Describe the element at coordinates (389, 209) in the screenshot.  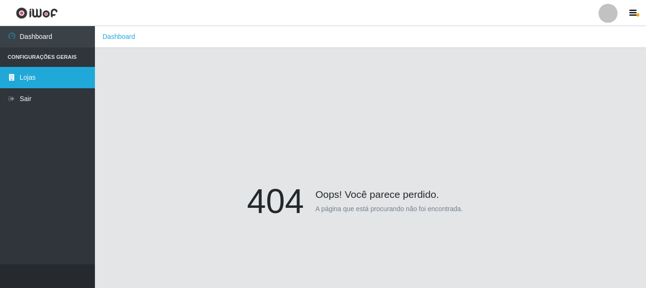
I see `p: A página que está procurando não foi encontrada.` at that location.